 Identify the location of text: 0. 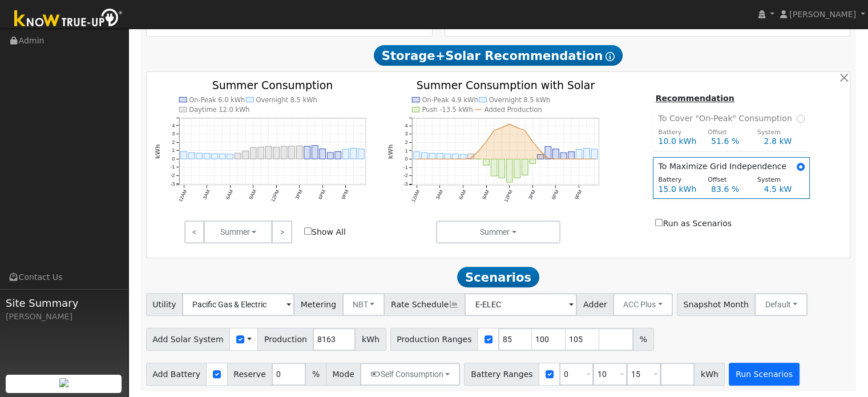
(407, 159).